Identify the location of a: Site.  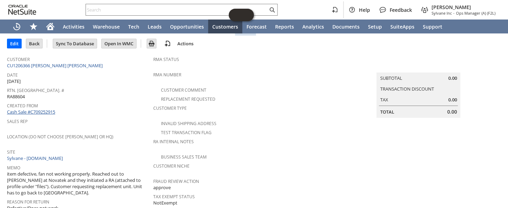
(11, 152).